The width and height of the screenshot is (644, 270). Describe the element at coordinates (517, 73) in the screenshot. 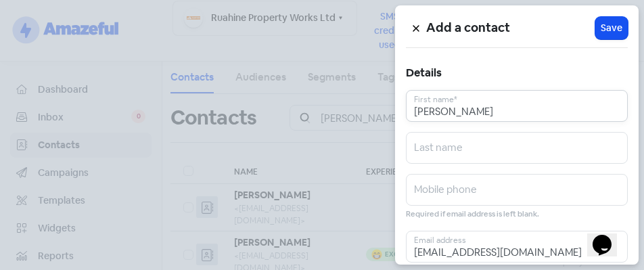

I see `h5: Details` at that location.